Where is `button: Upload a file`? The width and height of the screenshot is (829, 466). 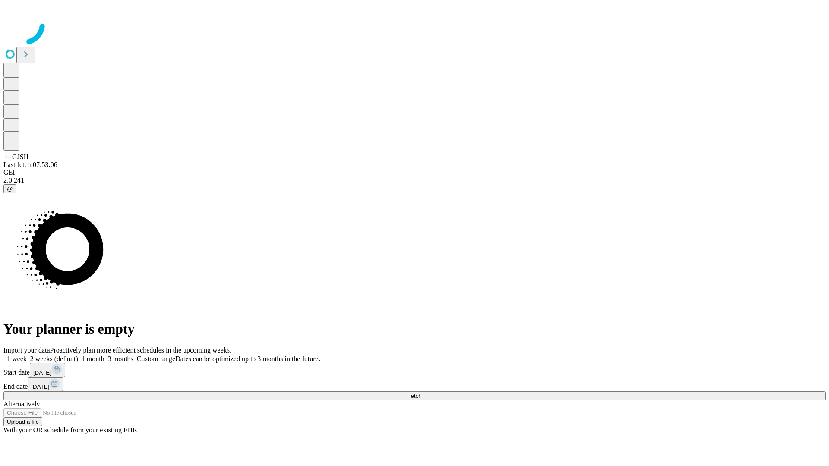 button: Upload a file is located at coordinates (23, 422).